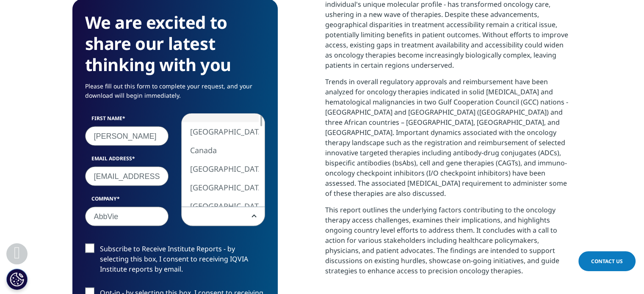 The height and width of the screenshot is (294, 644). I want to click on h3: We are excited to share our latest thinking with you, so click(175, 43).